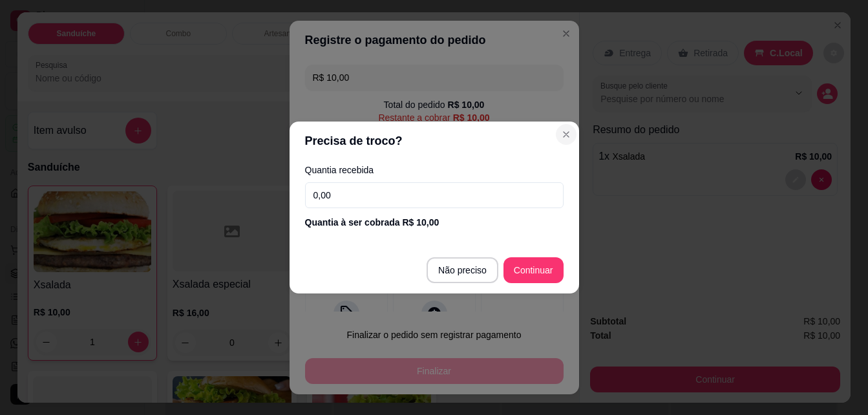 The height and width of the screenshot is (415, 868). Describe the element at coordinates (434, 223) in the screenshot. I see `div: Quantia à ser cobrada R$ 10,00` at that location.